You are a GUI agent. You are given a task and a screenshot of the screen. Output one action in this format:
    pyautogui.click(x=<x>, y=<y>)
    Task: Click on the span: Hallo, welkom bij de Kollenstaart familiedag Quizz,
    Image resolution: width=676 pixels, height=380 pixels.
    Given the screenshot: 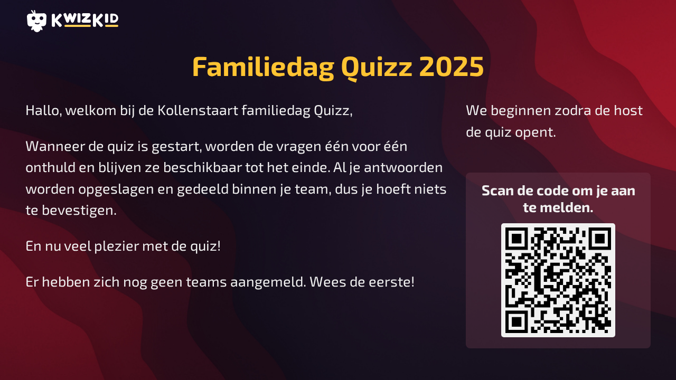 What is the action you would take?
    pyautogui.click(x=189, y=109)
    